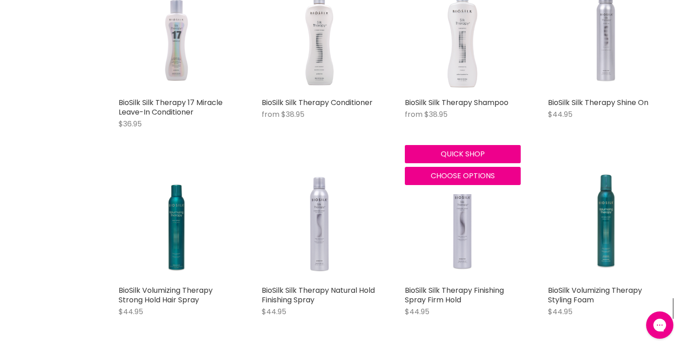  What do you see at coordinates (456, 102) in the screenshot?
I see `a: BioSilk Silk Therapy Shampoo` at bounding box center [456, 102].